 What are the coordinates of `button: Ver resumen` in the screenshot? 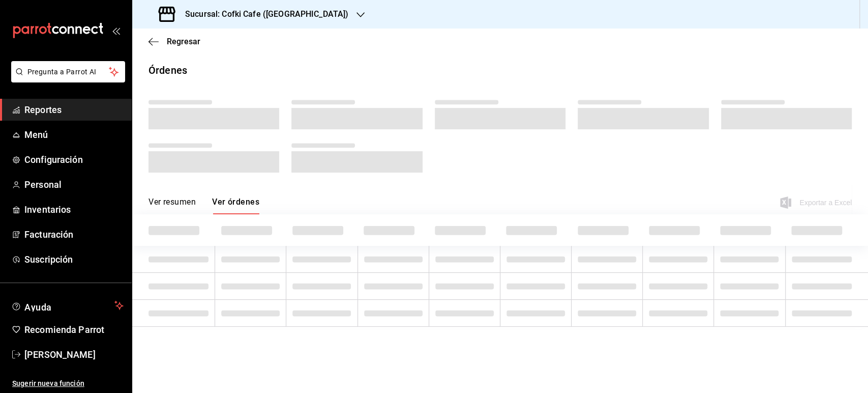 It's located at (172, 205).